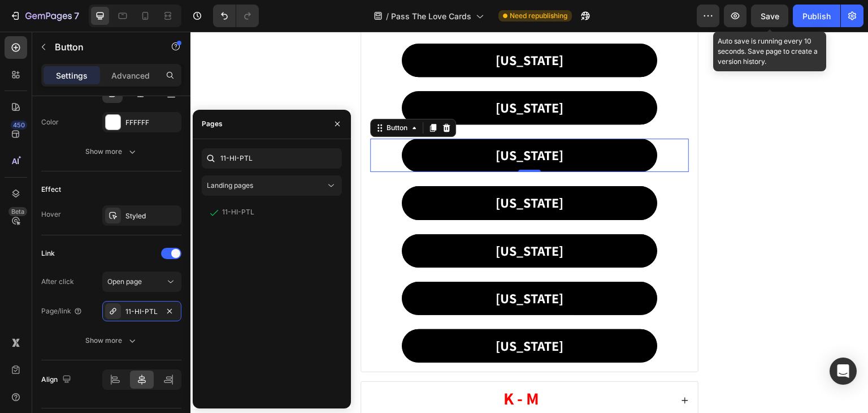  I want to click on div: Button, so click(206, 96).